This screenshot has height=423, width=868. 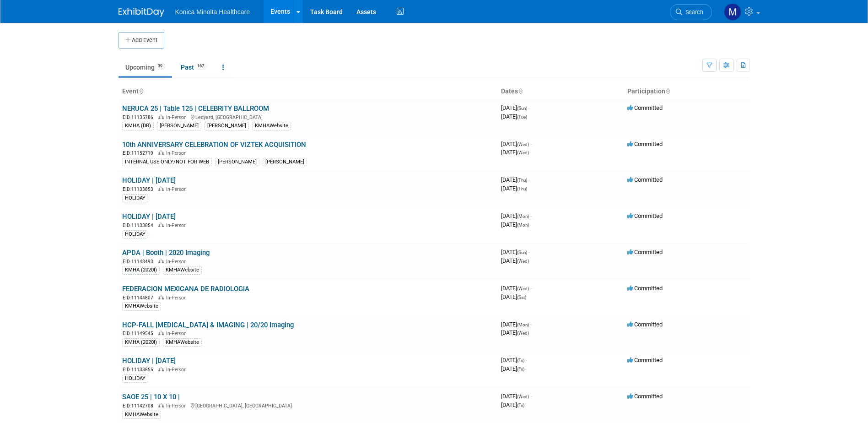 What do you see at coordinates (140, 225) in the screenshot?
I see `span: EID: 11133854` at bounding box center [140, 225].